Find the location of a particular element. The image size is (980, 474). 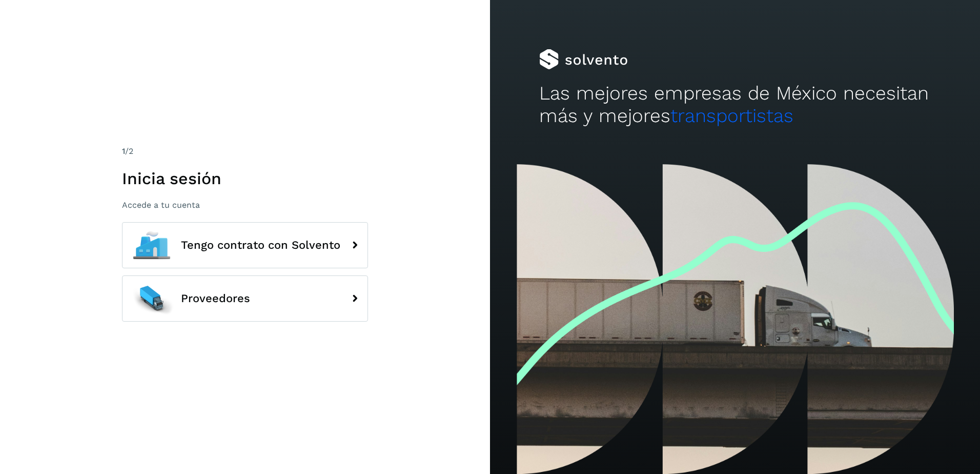

h2: Las mejores empresas de México necesitan más y mejores is located at coordinates (735, 105).